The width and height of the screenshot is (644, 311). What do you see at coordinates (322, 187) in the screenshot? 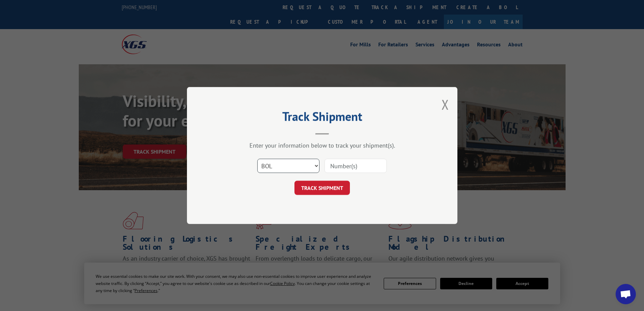
I see `button: TRACK SHIPMENT` at bounding box center [322, 187].